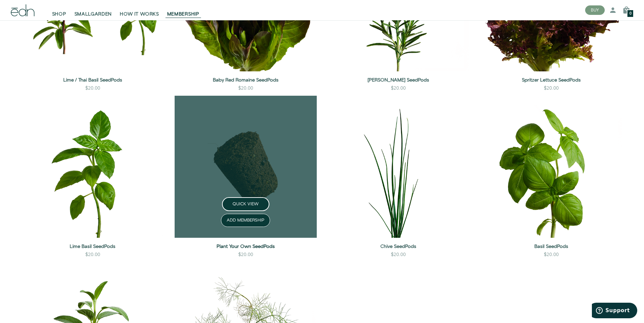 This screenshot has width=644, height=323. What do you see at coordinates (93, 247) in the screenshot?
I see `a: Lime Basil SeedPods` at bounding box center [93, 247].